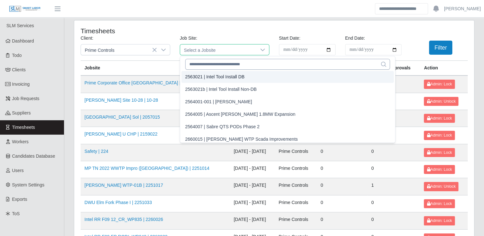  I want to click on span: Workers, so click(20, 142).